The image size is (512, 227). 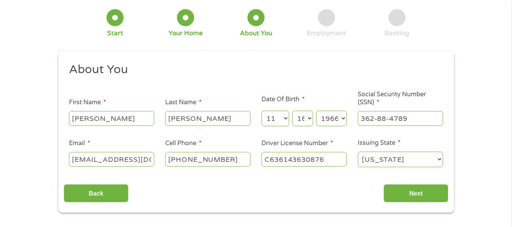 I want to click on label: Cell Phone, so click(x=183, y=143).